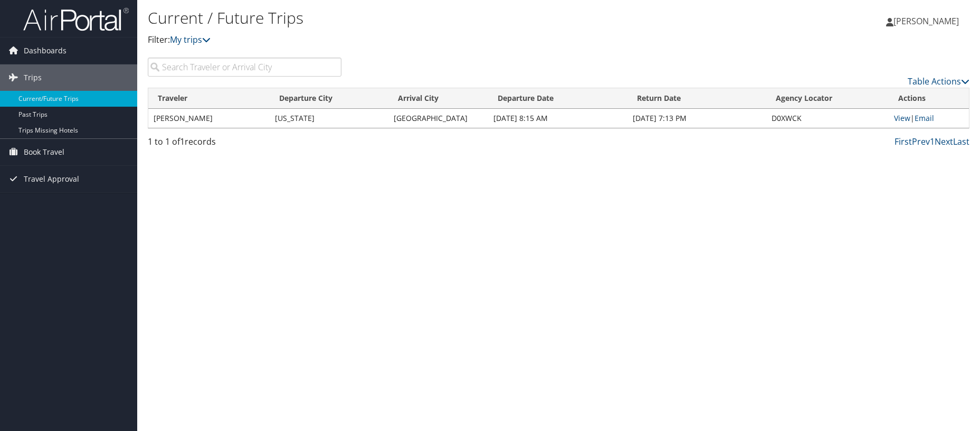 Image resolution: width=980 pixels, height=431 pixels. What do you see at coordinates (924, 118) in the screenshot?
I see `a: Email` at bounding box center [924, 118].